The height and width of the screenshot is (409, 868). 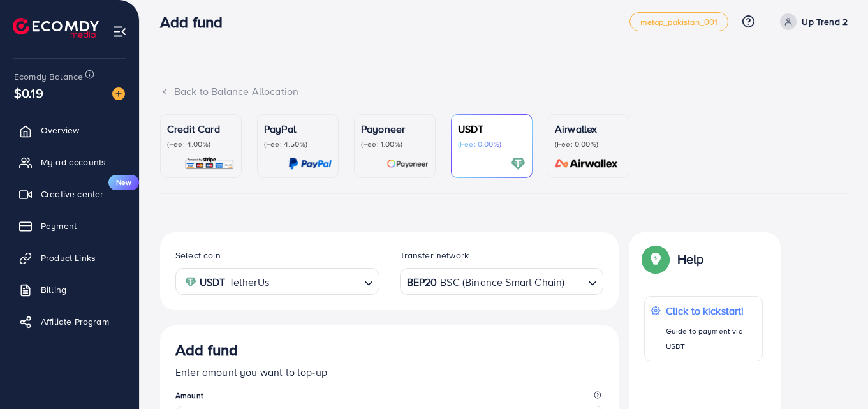 What do you see at coordinates (711, 339) in the screenshot?
I see `p: Guide to payment via USDT` at bounding box center [711, 339].